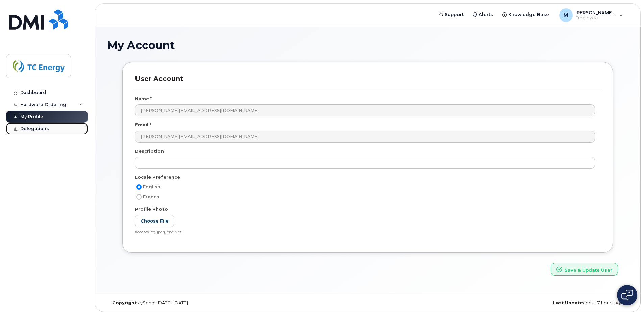  Describe the element at coordinates (158, 177) in the screenshot. I see `label: Locale Preference` at that location.